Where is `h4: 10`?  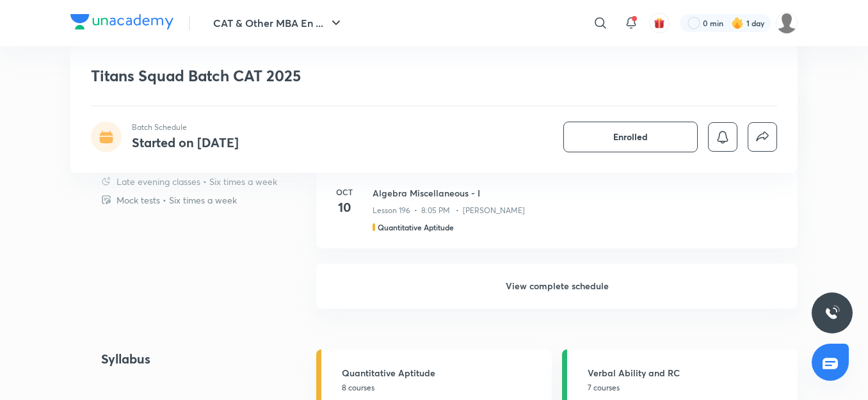 h4: 10 is located at coordinates (344, 207).